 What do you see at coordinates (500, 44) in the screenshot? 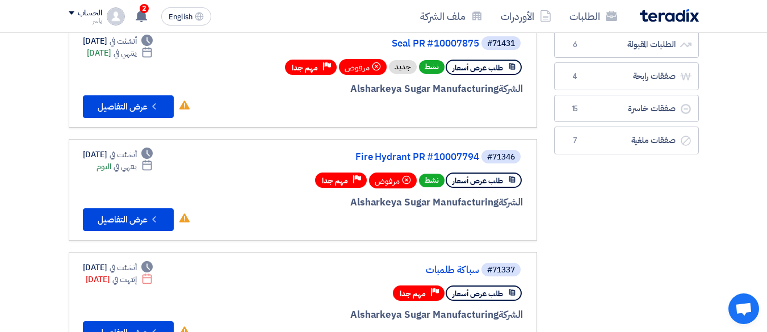
I see `div: #71431` at bounding box center [500, 44].